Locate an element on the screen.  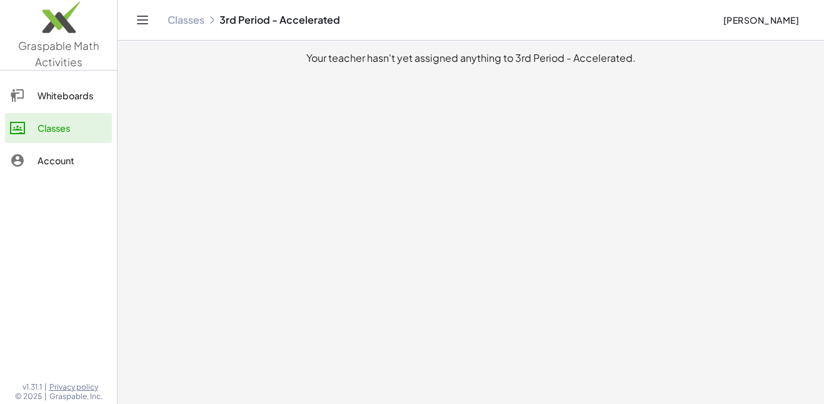
span: Graspable, Inc. is located at coordinates (76, 397).